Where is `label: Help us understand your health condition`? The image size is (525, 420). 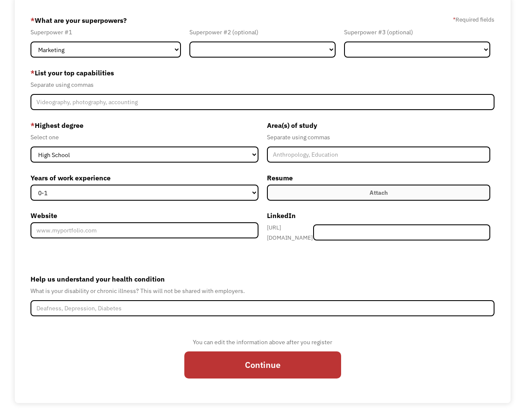
label: Help us understand your health condition is located at coordinates (263, 279).